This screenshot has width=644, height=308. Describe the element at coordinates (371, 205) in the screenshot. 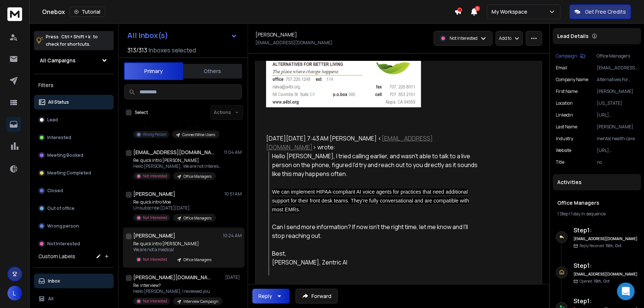

I see `span: . They're fully conversational and are compatible with most EMRs.` at that location.